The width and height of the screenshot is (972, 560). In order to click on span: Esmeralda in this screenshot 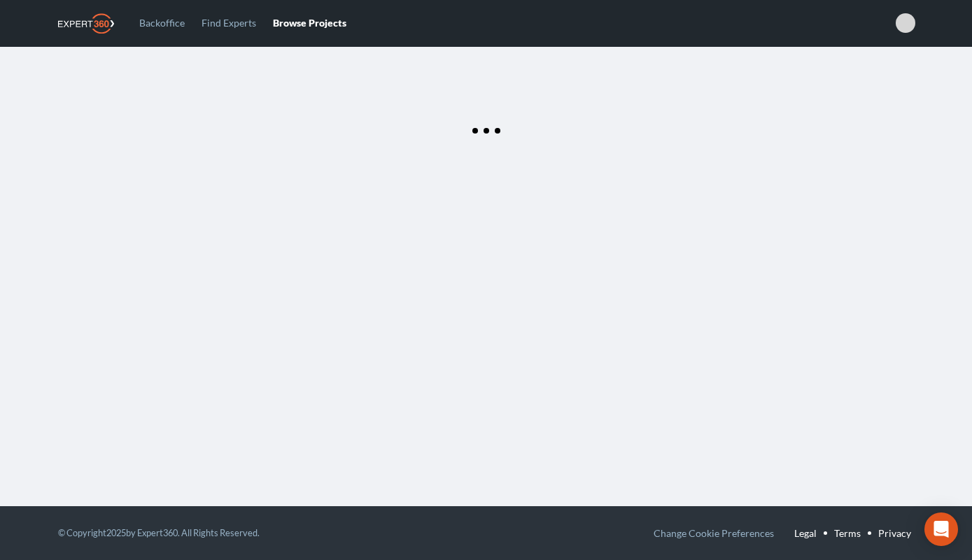, I will do `click(905, 23)`.